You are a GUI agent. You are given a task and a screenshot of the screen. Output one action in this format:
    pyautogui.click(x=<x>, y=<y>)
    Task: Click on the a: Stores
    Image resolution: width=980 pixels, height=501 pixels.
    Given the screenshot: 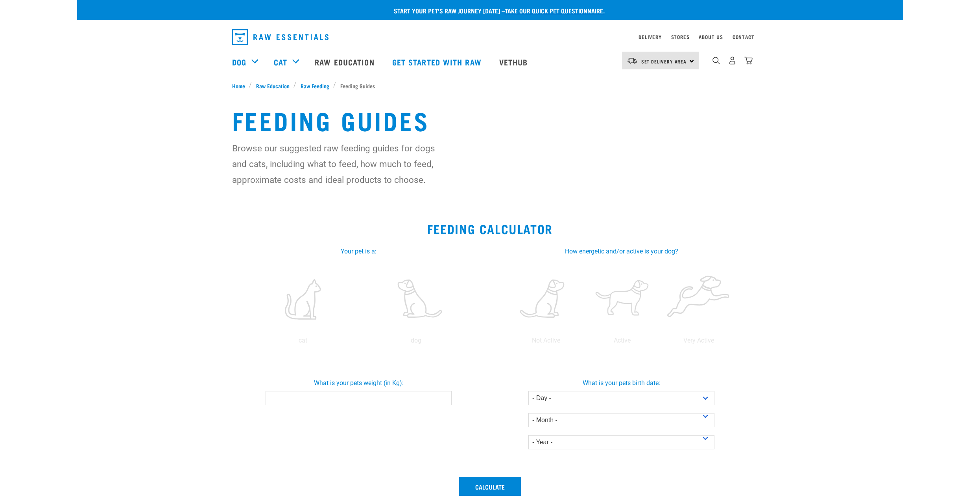 What is the action you would take?
    pyautogui.click(x=680, y=36)
    